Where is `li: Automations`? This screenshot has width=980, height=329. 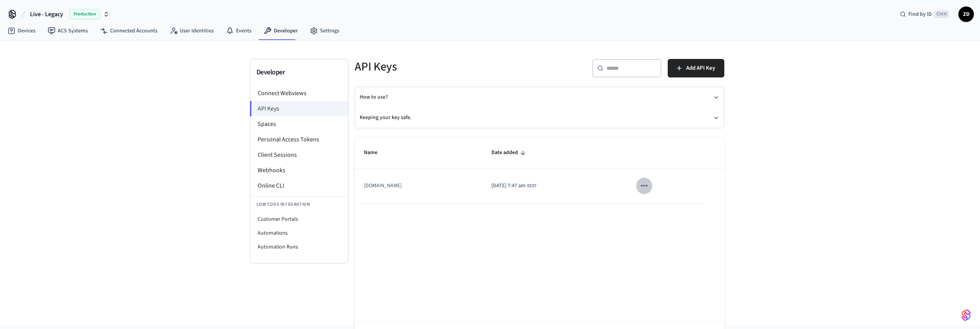
li: Automations is located at coordinates (300, 233).